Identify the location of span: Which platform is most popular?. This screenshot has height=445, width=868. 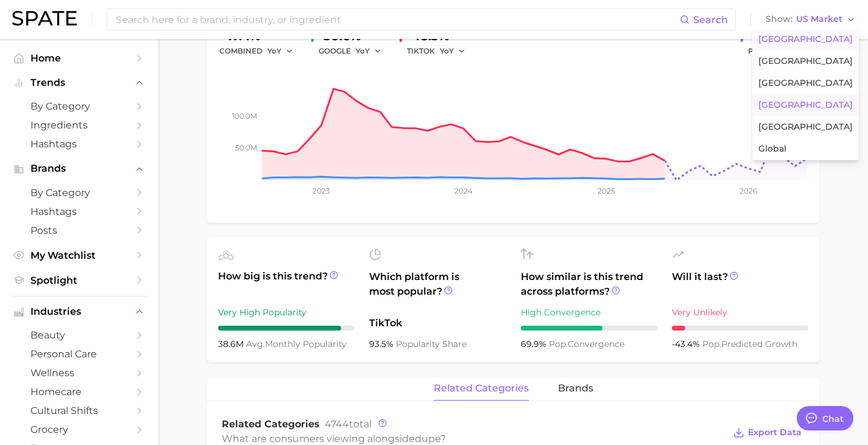
(437, 290).